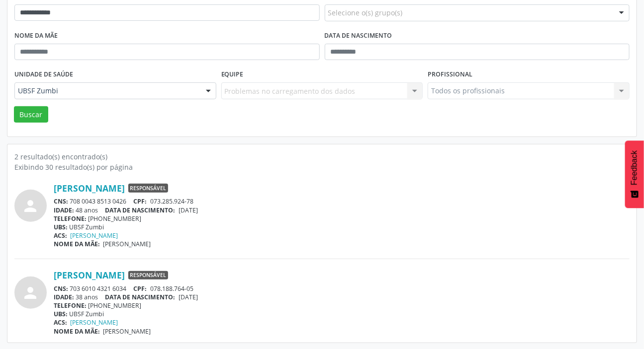 The width and height of the screenshot is (644, 349). What do you see at coordinates (341, 201) in the screenshot?
I see `div: 708 0043 8513 0426` at bounding box center [341, 201].